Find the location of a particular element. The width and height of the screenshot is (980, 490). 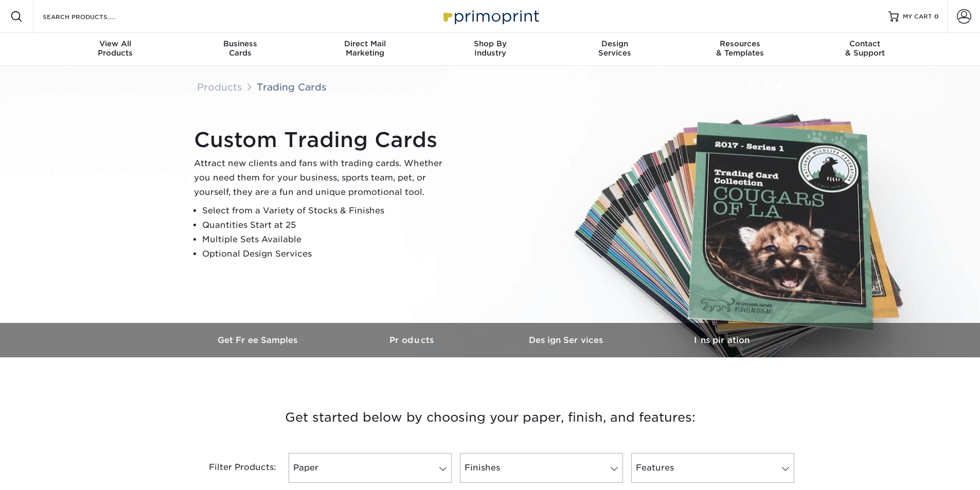

span: Shop By is located at coordinates (490, 44).